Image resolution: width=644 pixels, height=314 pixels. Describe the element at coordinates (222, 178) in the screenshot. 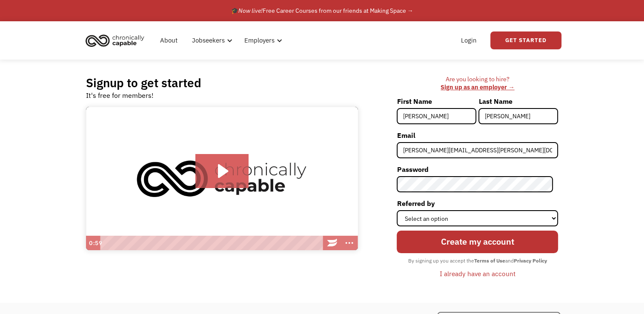

I see `img: Introducing Chronically Capable` at that location.